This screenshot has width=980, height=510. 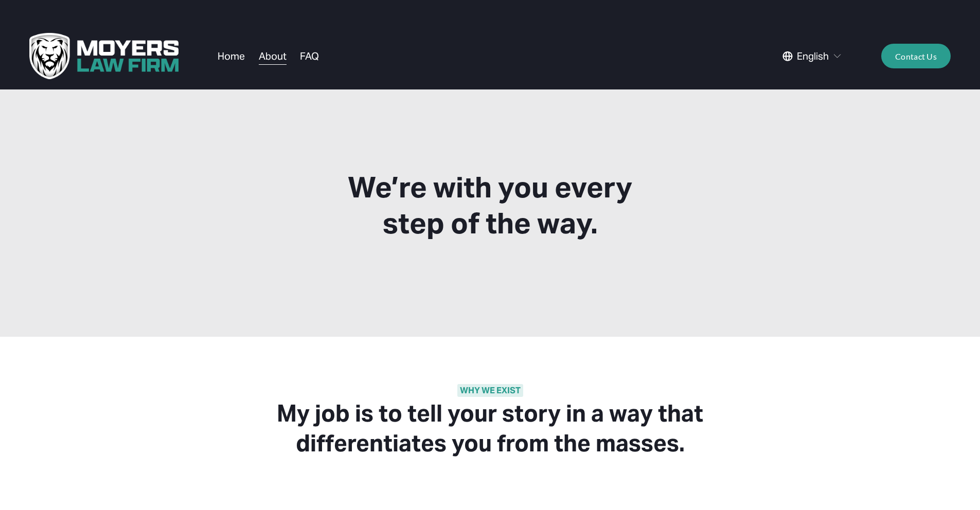 What do you see at coordinates (916, 56) in the screenshot?
I see `a: Contact Us` at bounding box center [916, 56].